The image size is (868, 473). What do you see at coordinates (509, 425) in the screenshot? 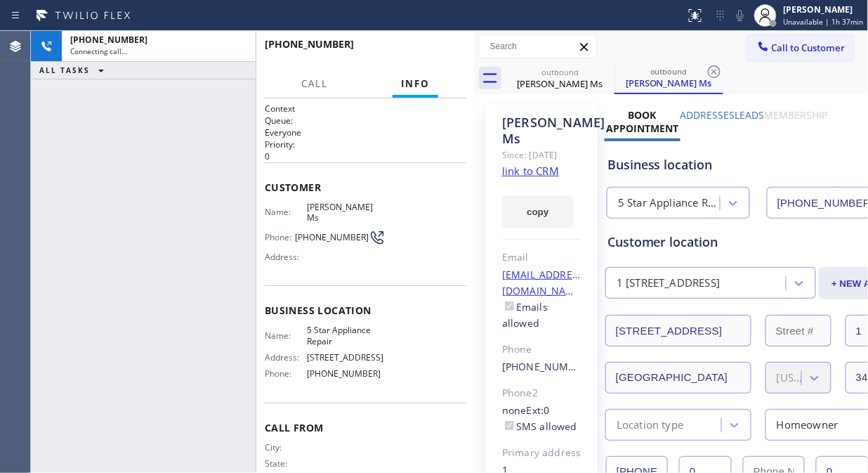
I see `input: SMS allowed` at bounding box center [509, 425].